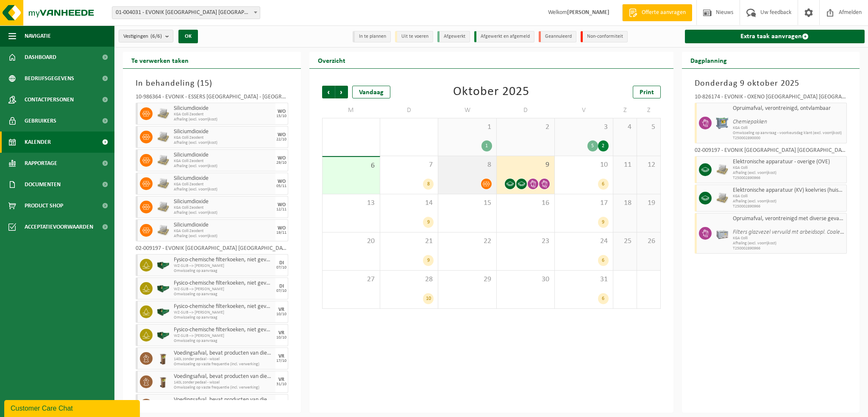 The image size is (868, 417). What do you see at coordinates (409, 279) in the screenshot?
I see `span: 28` at bounding box center [409, 279].